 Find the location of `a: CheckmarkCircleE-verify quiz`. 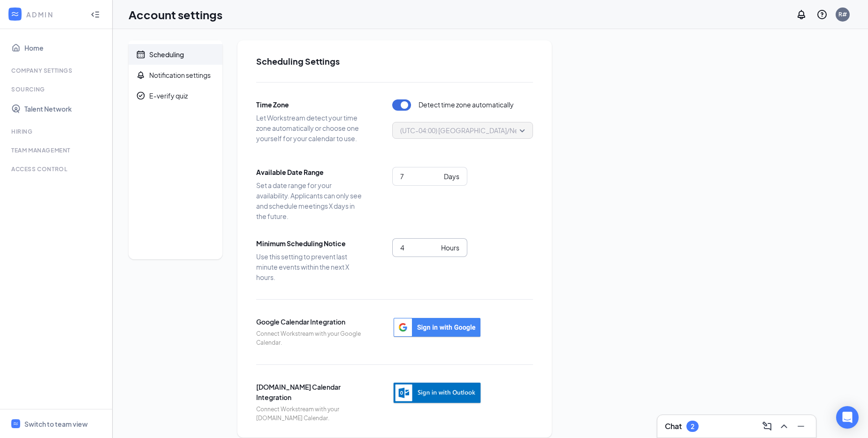

a: CheckmarkCircleE-verify quiz is located at coordinates (175, 96).